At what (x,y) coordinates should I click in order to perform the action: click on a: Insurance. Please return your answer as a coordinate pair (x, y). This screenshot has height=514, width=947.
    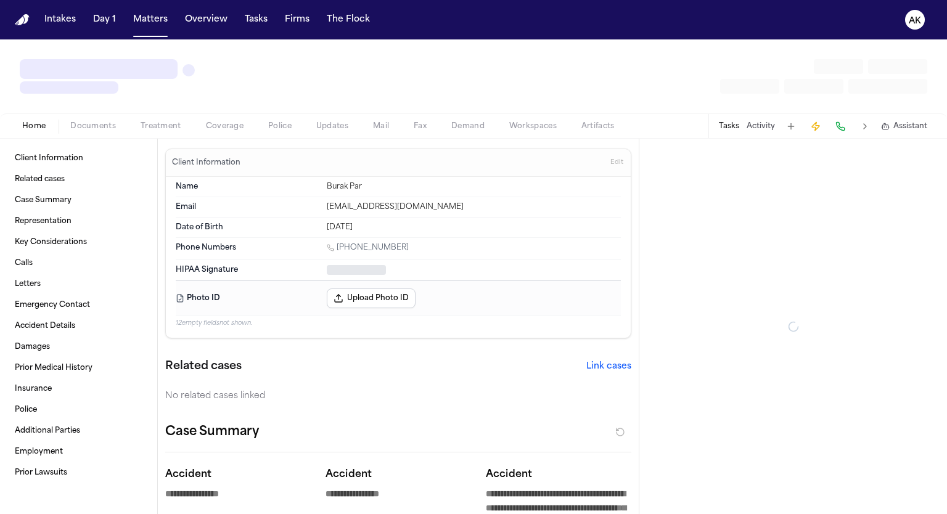
    Looking at the image, I should click on (78, 389).